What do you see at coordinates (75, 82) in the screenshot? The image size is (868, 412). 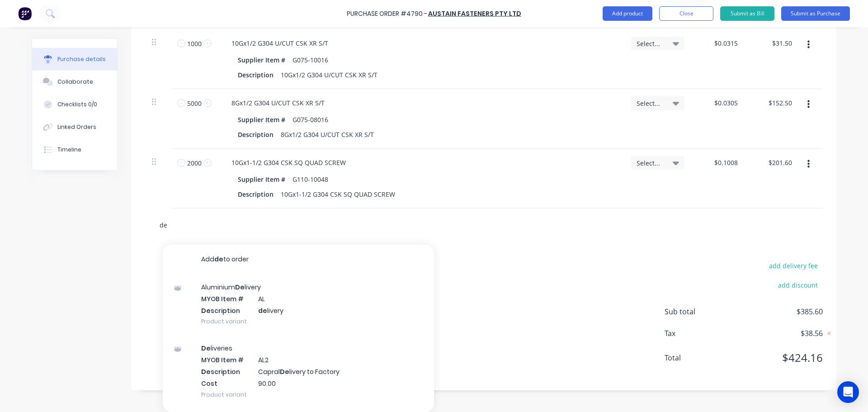 I see `button: Collaborate` at bounding box center [75, 82].